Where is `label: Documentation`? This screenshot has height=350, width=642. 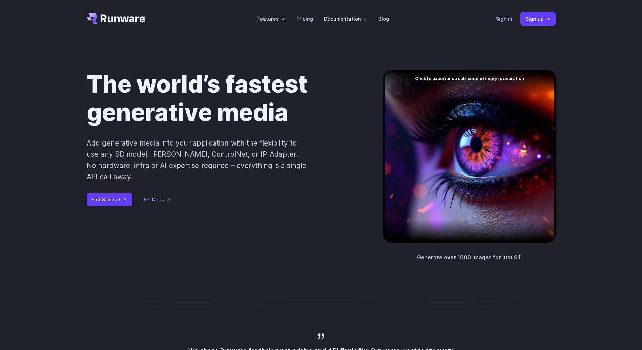
label: Documentation is located at coordinates (346, 19).